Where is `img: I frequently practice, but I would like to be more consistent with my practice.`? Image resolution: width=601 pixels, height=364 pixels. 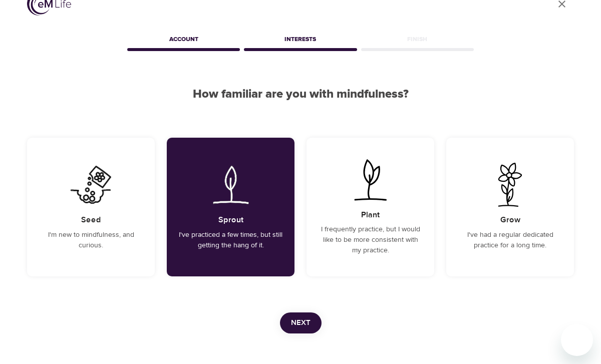 img: I frequently practice, but I would like to be more consistent with my practice. is located at coordinates (370, 180).